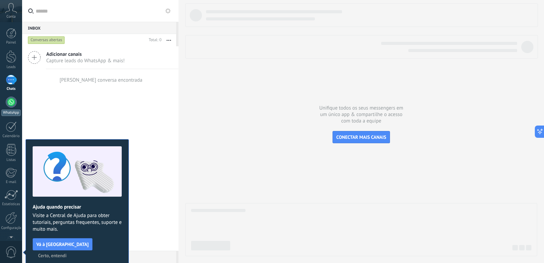  I want to click on div: Painel, so click(11, 42).